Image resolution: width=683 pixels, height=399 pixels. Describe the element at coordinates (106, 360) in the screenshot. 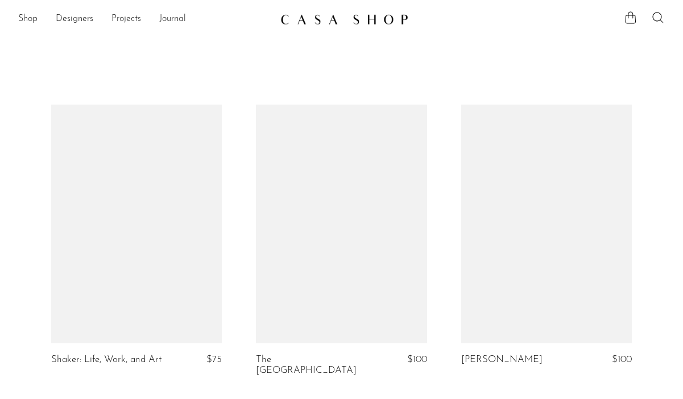

I see `a: Shaker: Life, Work, and Art` at that location.